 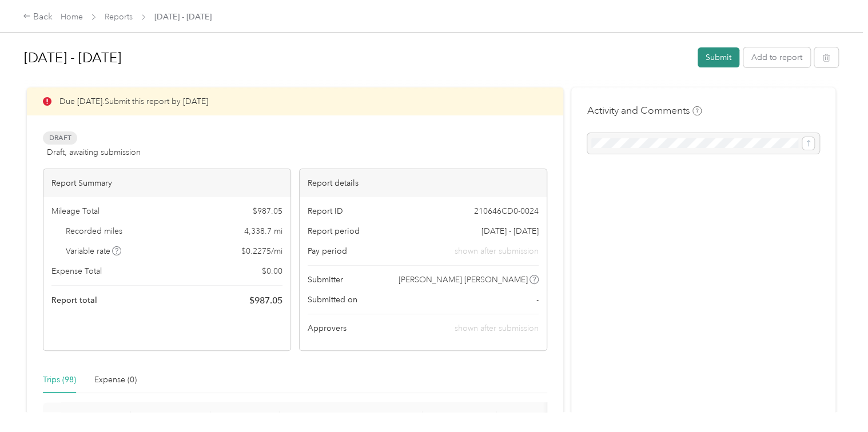 What do you see at coordinates (167, 183) in the screenshot?
I see `div: Report Summary` at bounding box center [167, 183].